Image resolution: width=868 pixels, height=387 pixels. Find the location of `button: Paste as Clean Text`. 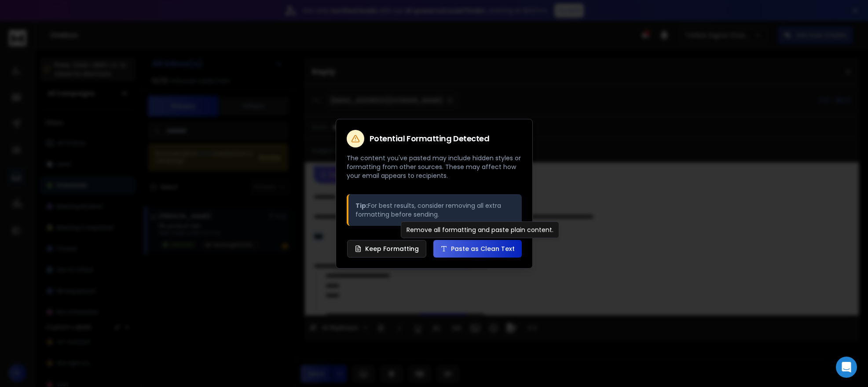

button: Paste as Clean Text is located at coordinates (477, 249).